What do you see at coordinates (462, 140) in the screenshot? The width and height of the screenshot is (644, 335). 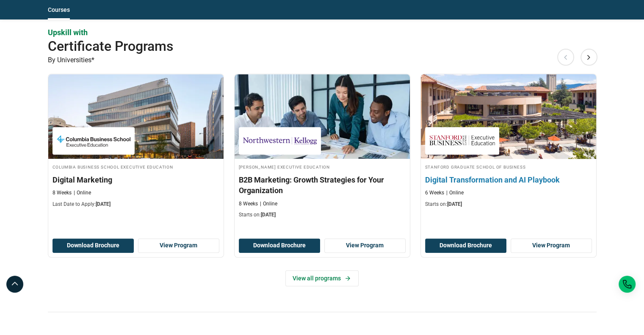 I see `img: Stanford Graduate School of Business` at bounding box center [462, 140].